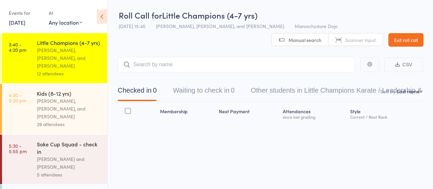  What do you see at coordinates (210, 15) in the screenshot?
I see `span: Little Champions (4-7 yrs)` at bounding box center [210, 15].